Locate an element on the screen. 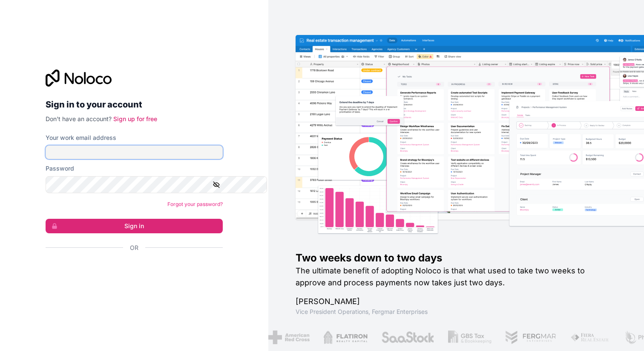 This screenshot has height=351, width=644. h2: The ultimate benefit of adopting Noloco is that what used to take two weeks to approve and proces... is located at coordinates (456, 277).